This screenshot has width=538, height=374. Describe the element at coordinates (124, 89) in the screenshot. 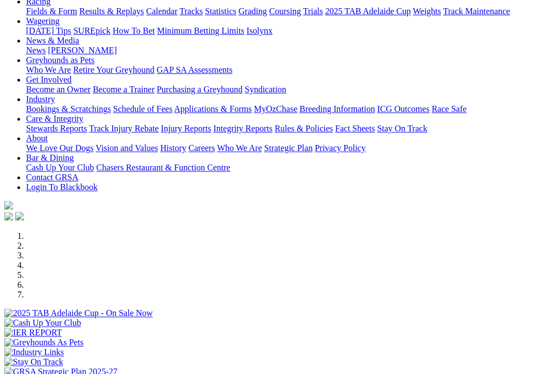

I see `a: Become a Trainer` at that location.